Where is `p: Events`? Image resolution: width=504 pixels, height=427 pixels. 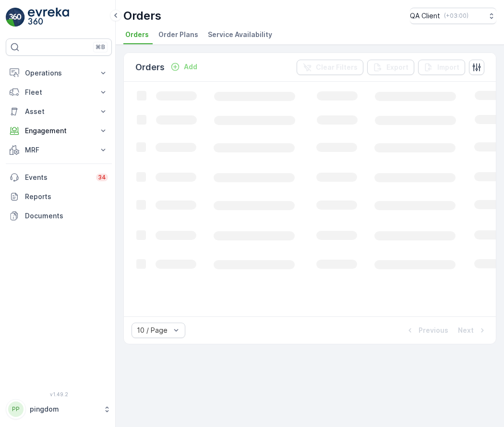 p: Events is located at coordinates (57, 178).